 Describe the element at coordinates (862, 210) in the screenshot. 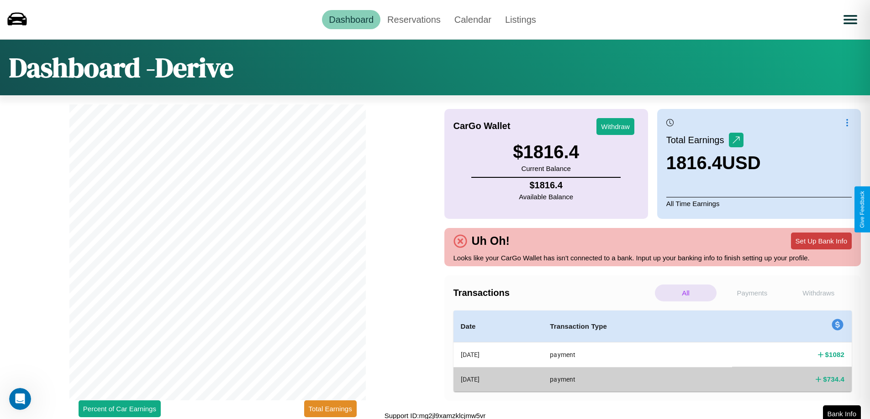

I see `div: Give Feedback` at that location.